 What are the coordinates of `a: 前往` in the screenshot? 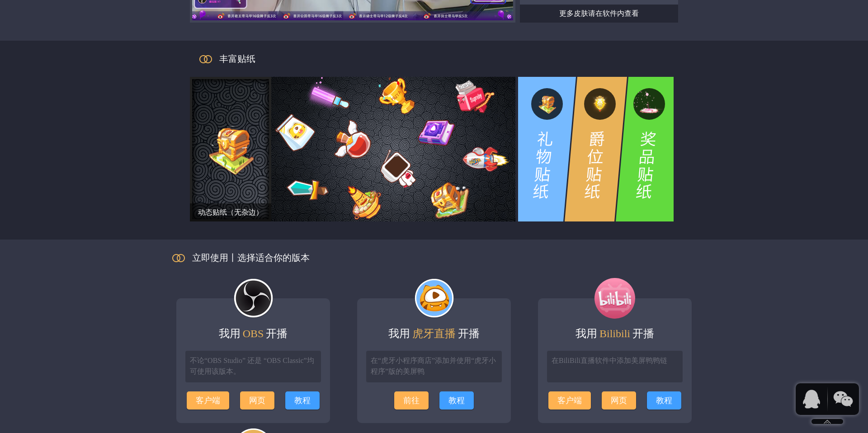 It's located at (411, 401).